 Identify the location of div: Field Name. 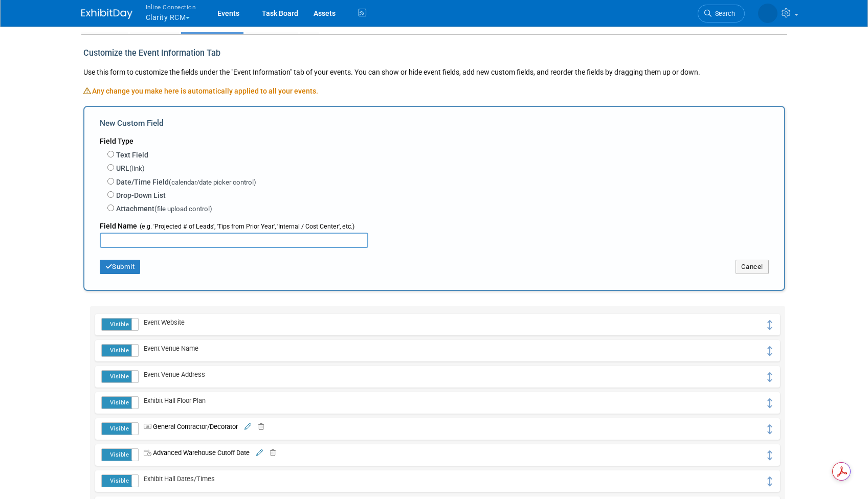
(434, 224).